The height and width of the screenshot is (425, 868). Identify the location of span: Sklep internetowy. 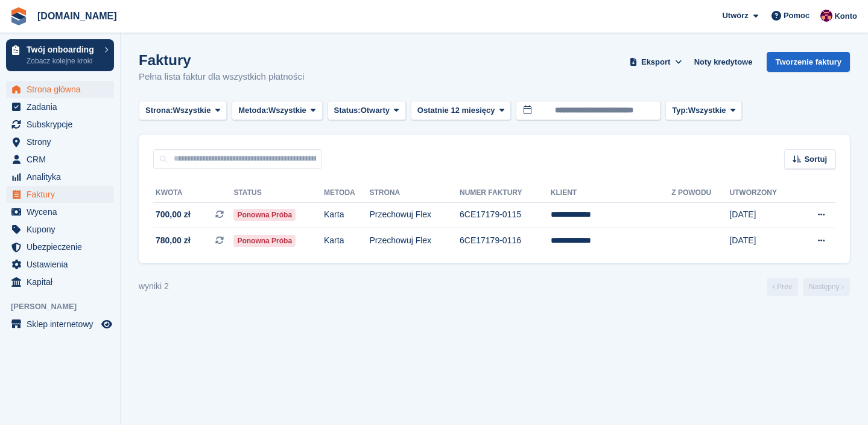
(62, 324).